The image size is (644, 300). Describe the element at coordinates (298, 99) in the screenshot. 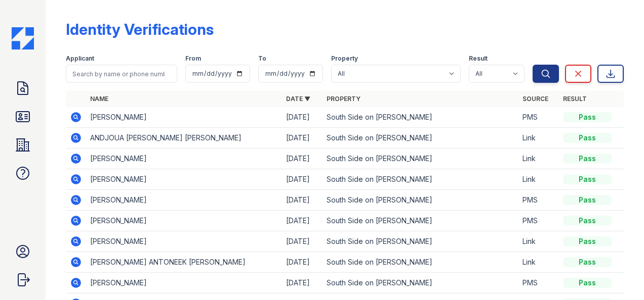

I see `a: Date ▼` at that location.